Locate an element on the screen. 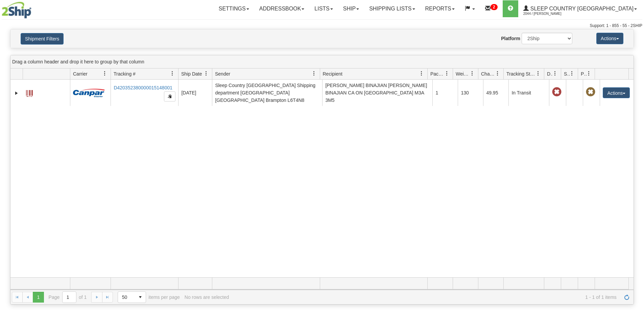  span: Tracking Status is located at coordinates (521, 74).